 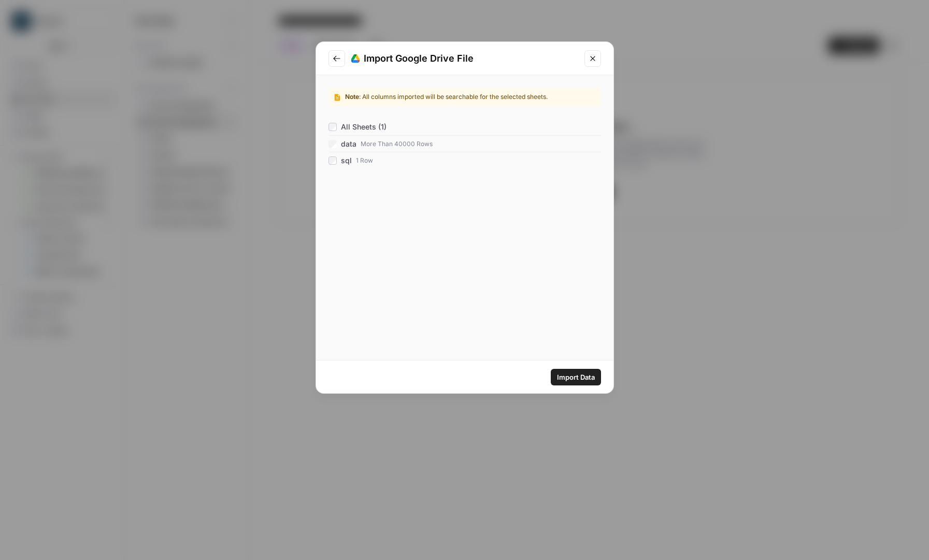 I want to click on input: data, so click(x=332, y=144).